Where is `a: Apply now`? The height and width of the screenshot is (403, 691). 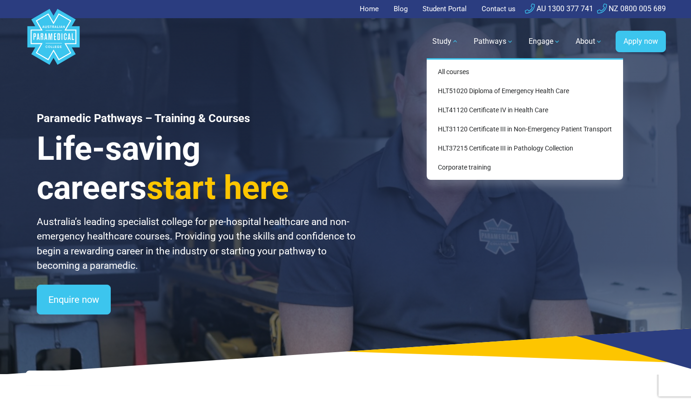 a: Apply now is located at coordinates (641, 41).